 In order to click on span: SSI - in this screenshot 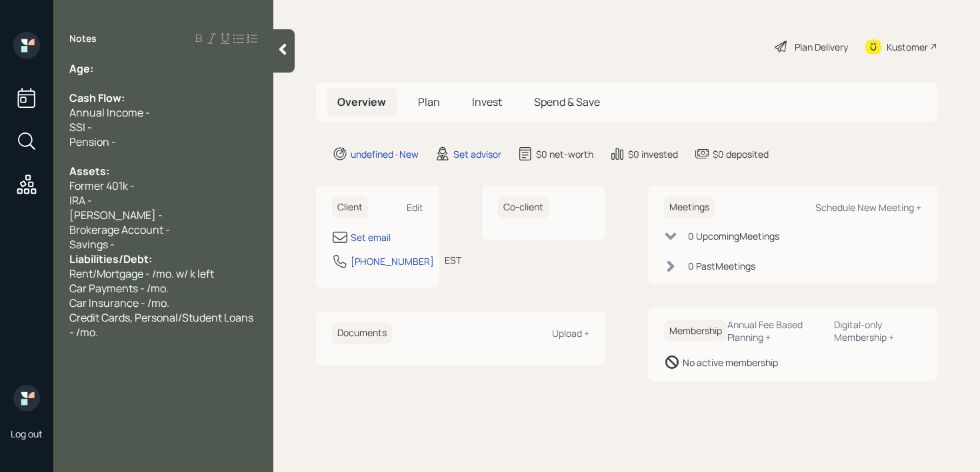, I will do `click(80, 127)`.